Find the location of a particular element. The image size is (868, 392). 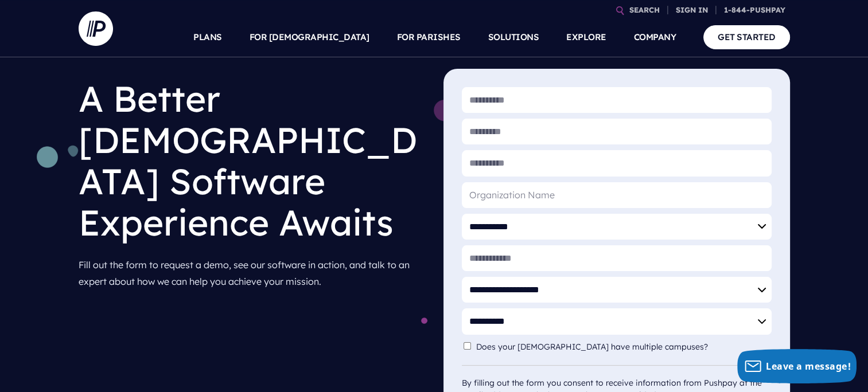

a: SOLUTIONS is located at coordinates (514, 37).